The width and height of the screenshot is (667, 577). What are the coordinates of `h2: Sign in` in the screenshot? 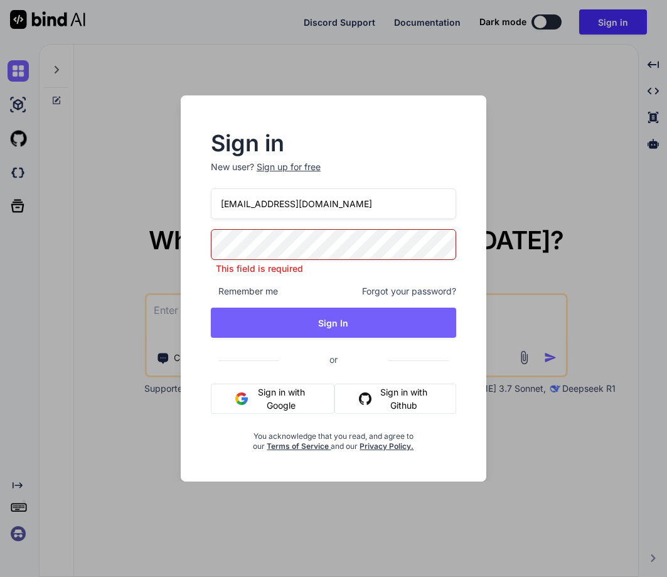 It's located at (333, 143).